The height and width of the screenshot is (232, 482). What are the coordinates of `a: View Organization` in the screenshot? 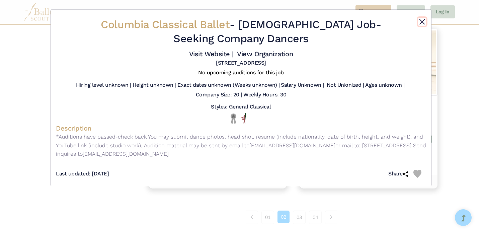 It's located at (265, 54).